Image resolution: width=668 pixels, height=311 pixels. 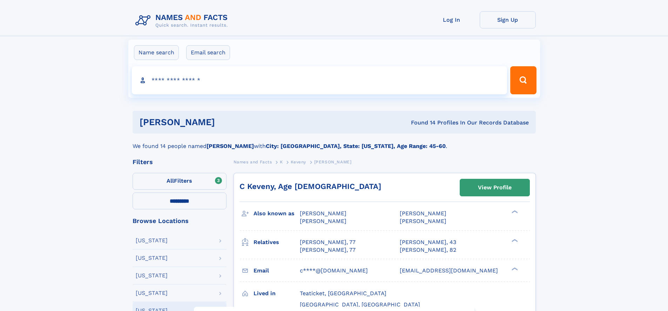 What do you see at coordinates (277, 271) in the screenshot?
I see `h3: Email` at bounding box center [277, 271].